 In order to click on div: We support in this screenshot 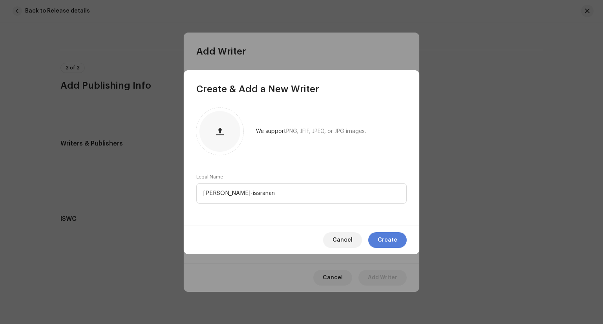, I will do `click(311, 132)`.